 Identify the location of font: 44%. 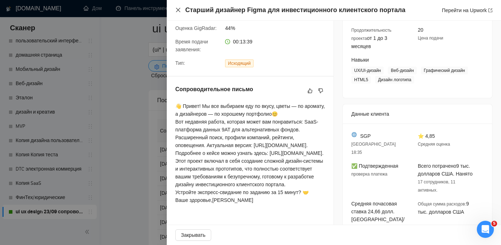
(230, 28).